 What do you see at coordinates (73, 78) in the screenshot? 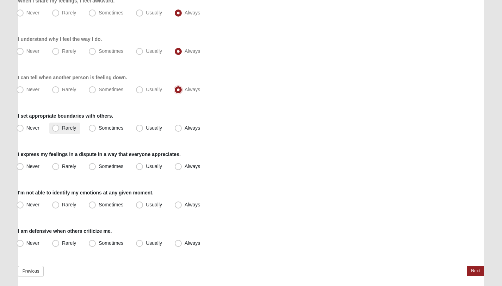
I see `label: I can tell when another person is feeling down.` at bounding box center [73, 78].